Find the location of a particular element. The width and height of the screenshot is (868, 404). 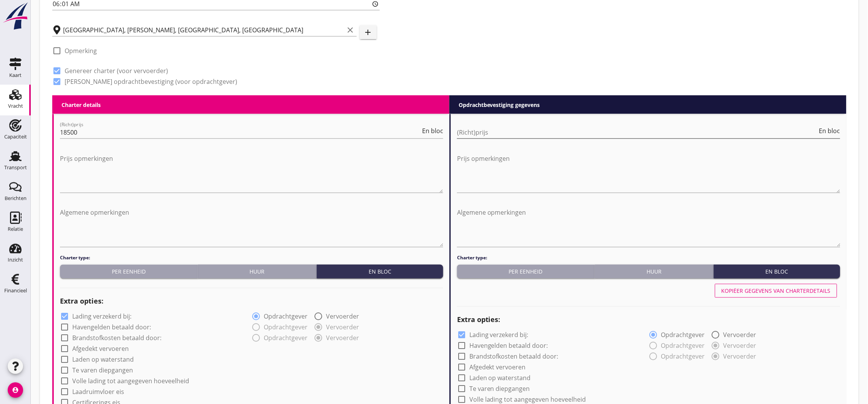

i: account_circle is located at coordinates (15, 390).